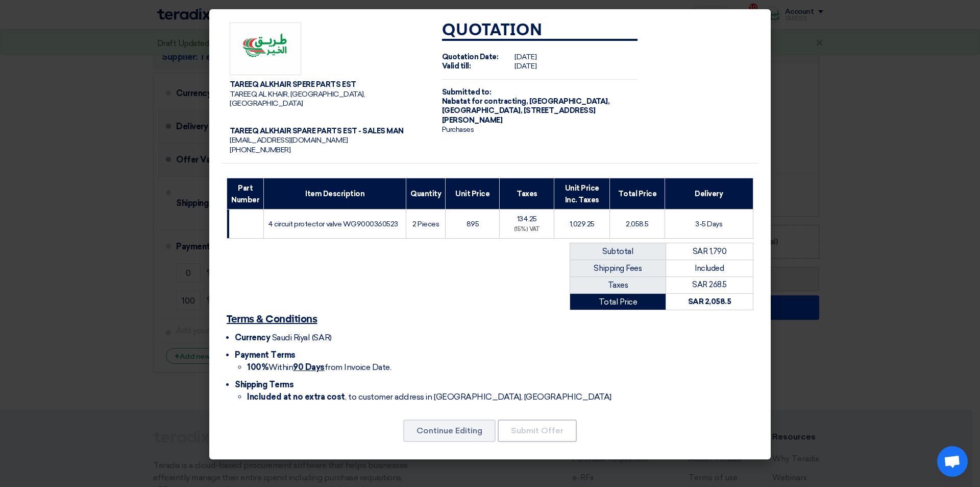 This screenshot has width=980, height=487. What do you see at coordinates (258, 367) in the screenshot?
I see `font: 100%` at bounding box center [258, 367].